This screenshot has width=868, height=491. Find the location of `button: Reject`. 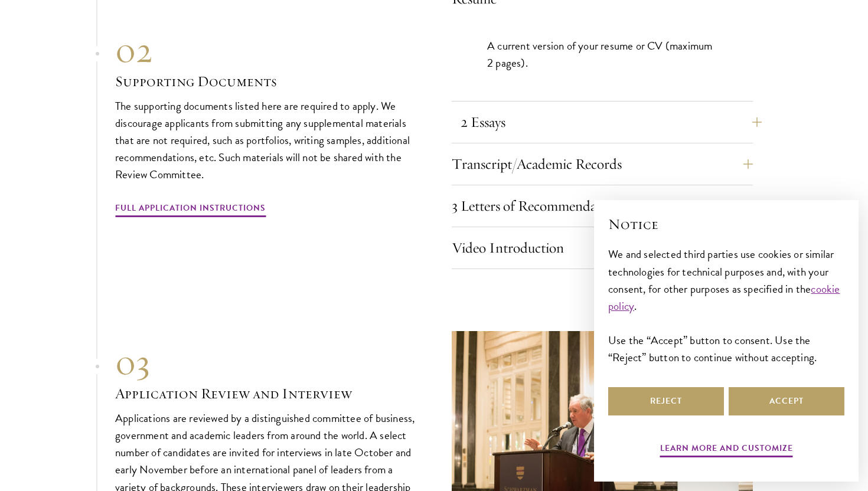

button: Reject is located at coordinates (666, 401).